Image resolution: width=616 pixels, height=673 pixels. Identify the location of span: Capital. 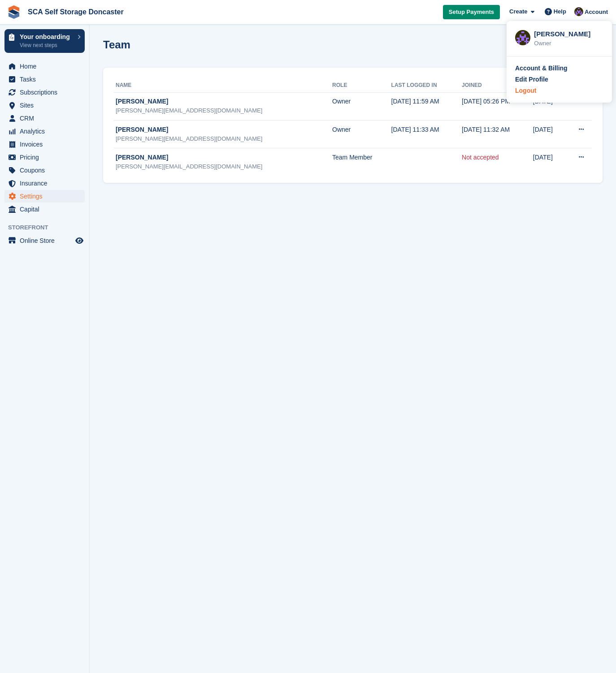
(47, 209).